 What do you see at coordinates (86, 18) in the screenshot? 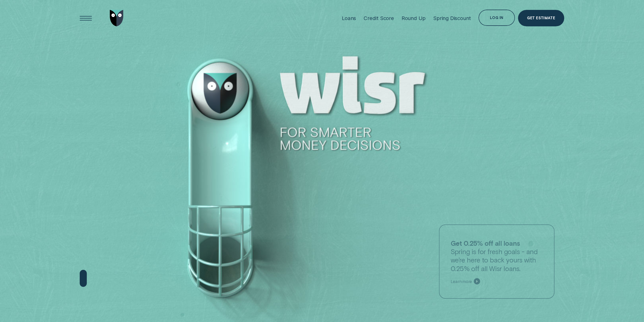
I see `button: Open Menu` at bounding box center [86, 18].